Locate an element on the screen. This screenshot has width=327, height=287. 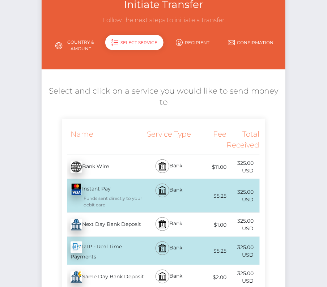
div: Bank Wire is located at coordinates (103, 167).